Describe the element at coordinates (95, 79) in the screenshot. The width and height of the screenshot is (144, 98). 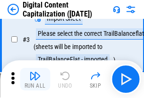
I see `button: Skip` at that location.